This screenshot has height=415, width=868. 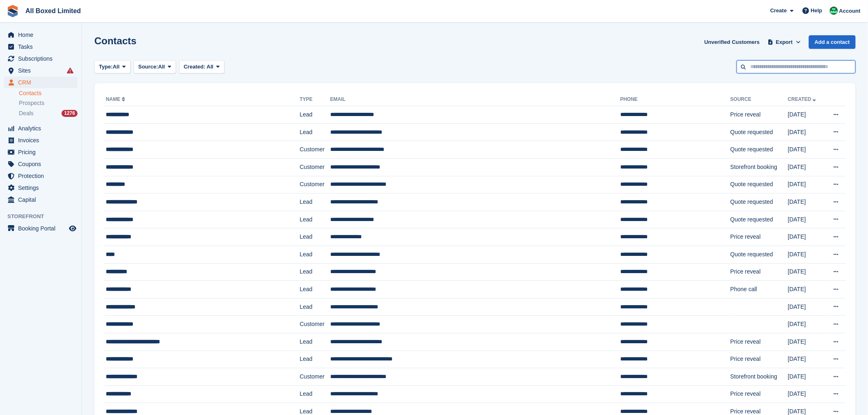 What do you see at coordinates (48, 93) in the screenshot?
I see `a: Contacts` at bounding box center [48, 93].